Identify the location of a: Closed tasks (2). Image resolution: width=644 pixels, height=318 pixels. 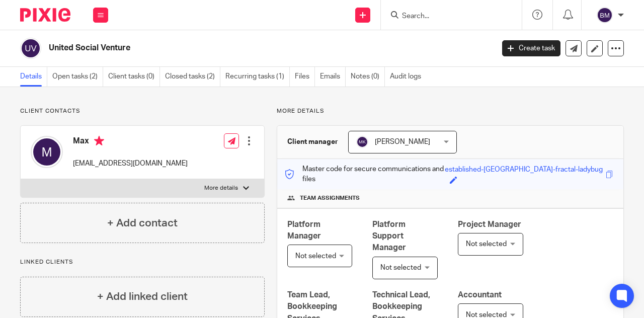
(193, 77).